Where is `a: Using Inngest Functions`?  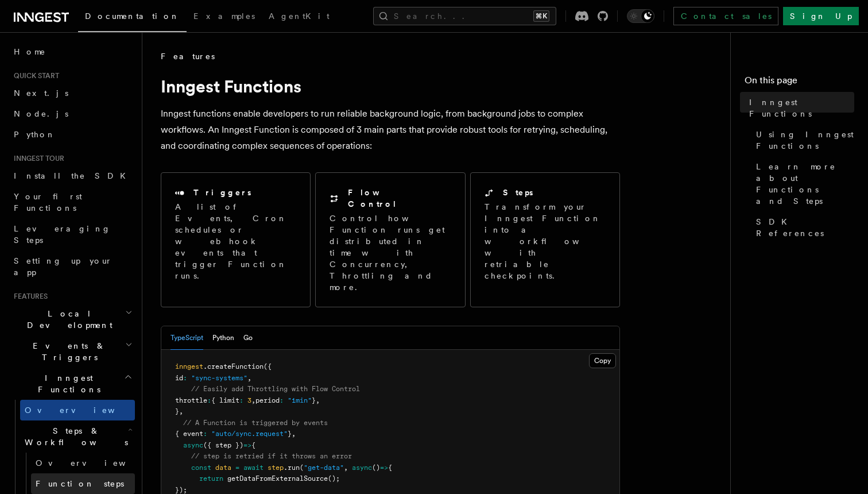
a: Using Inngest Functions is located at coordinates (803, 140).